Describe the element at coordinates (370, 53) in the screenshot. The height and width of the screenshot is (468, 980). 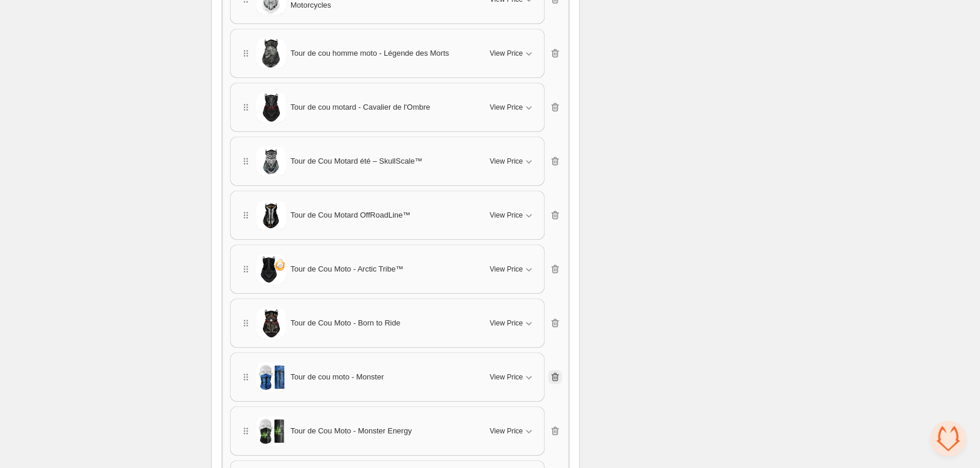
I see `span: Tour de cou homme moto - Légende des Morts` at that location.